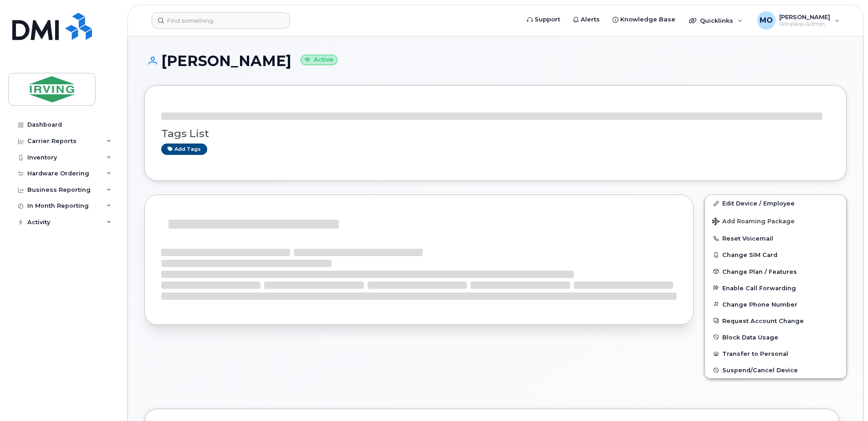 The height and width of the screenshot is (421, 868). Describe the element at coordinates (495, 134) in the screenshot. I see `h3: Tags List` at that location.